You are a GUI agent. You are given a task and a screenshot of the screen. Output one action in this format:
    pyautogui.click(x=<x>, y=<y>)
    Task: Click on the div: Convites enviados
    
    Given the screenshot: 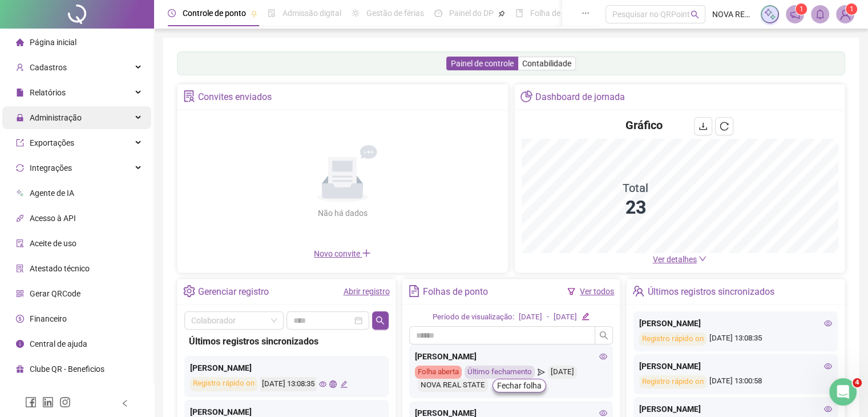 What is the action you would take?
    pyautogui.click(x=235, y=97)
    